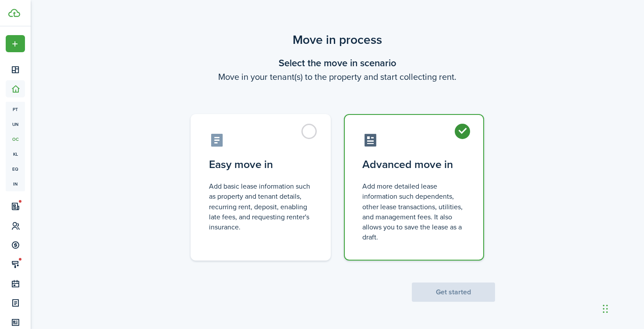 The image size is (644, 329). Describe the element at coordinates (338, 63) in the screenshot. I see `wizard-step-header-title: Select the move in scenario` at that location.